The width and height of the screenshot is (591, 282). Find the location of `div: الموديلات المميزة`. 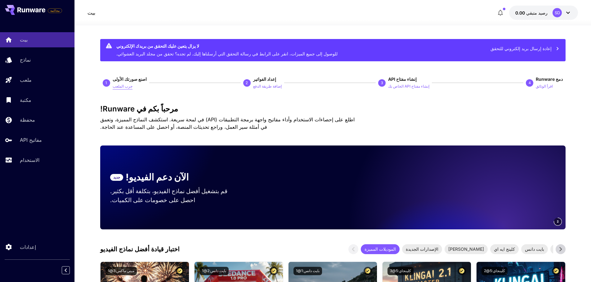

div: الموديلات المميزة is located at coordinates (380, 250).